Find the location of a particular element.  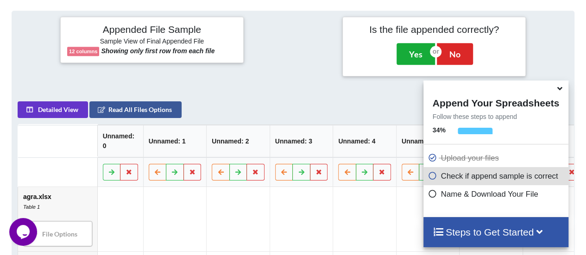

p: Upload your files is located at coordinates (497, 158).